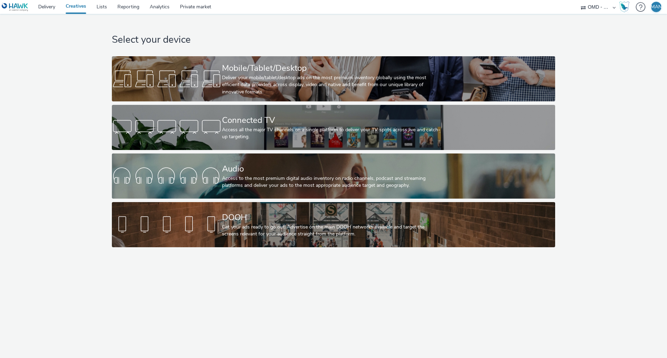 The image size is (667, 358). I want to click on a: DOOHGet your ads ready to go out! Advertise on the main DOOH networks available and target the sc..., so click(333, 225).